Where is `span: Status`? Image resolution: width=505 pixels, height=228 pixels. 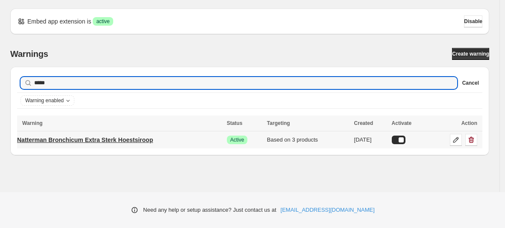 span: Status is located at coordinates (234, 123).